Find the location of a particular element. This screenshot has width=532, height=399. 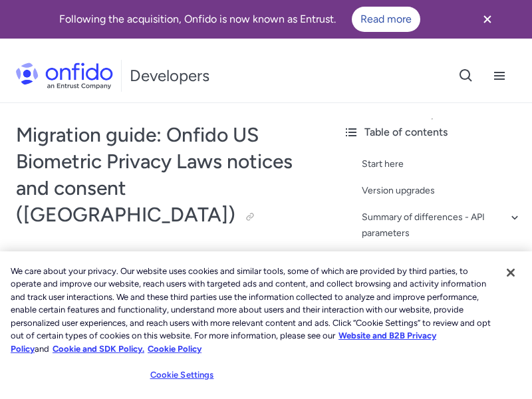

div: Start here is located at coordinates (442, 164).